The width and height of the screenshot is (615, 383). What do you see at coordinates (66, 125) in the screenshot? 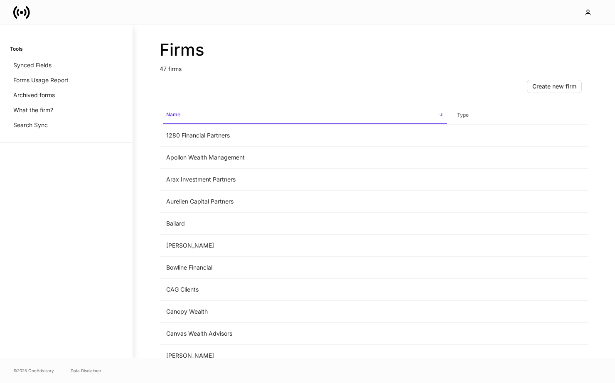
I see `a: Search Sync` at bounding box center [66, 125].